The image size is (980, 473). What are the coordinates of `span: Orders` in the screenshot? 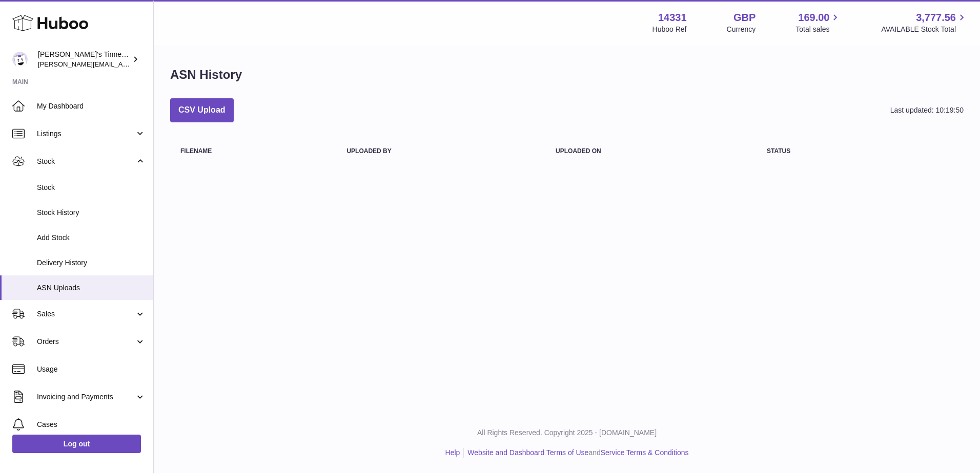 It's located at (86, 342).